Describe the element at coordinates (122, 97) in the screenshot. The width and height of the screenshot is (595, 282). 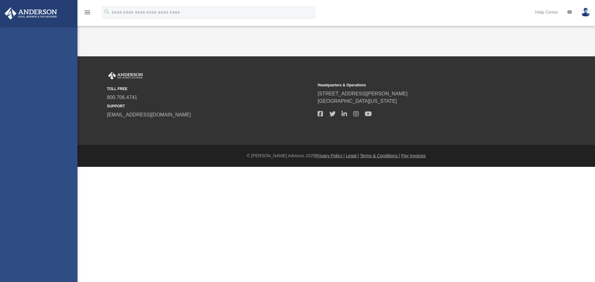
I see `a: 800.706.4741` at that location.